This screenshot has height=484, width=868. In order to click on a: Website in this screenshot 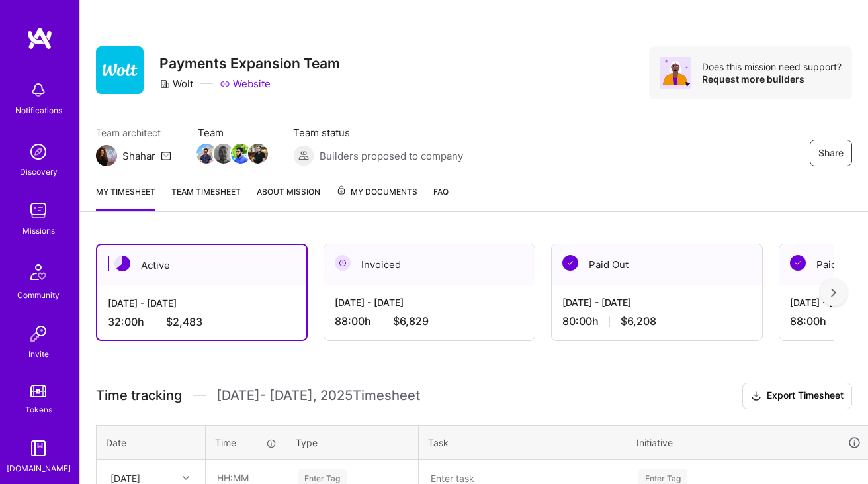, I will do `click(245, 84)`.